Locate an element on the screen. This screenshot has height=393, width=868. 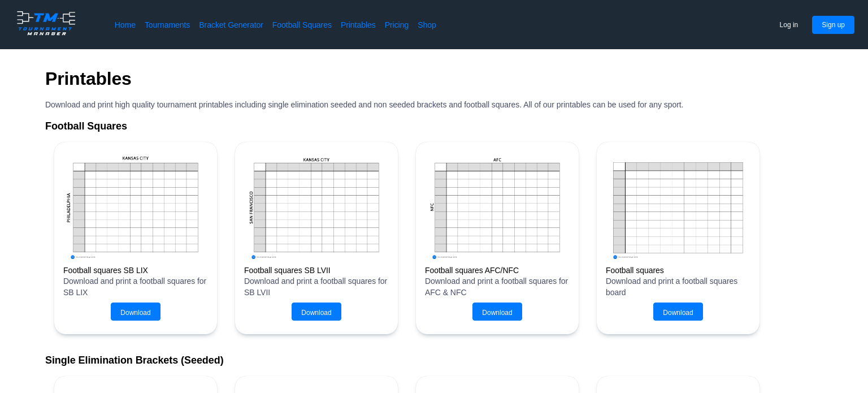
h2: Football Squares is located at coordinates (434, 126).